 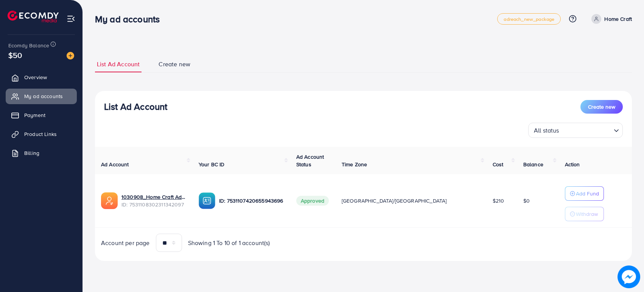 What do you see at coordinates (602, 106) in the screenshot?
I see `button: Create new` at bounding box center [602, 106].